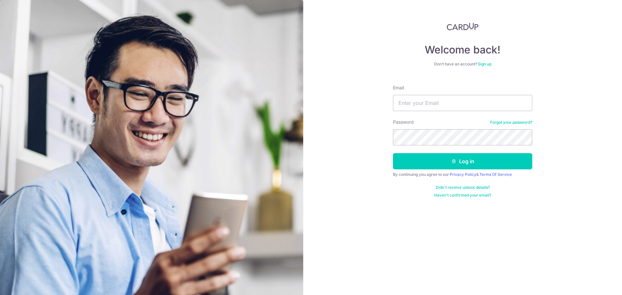 Image resolution: width=622 pixels, height=295 pixels. What do you see at coordinates (463, 103) in the screenshot?
I see `input: Enter your Email` at bounding box center [463, 103].